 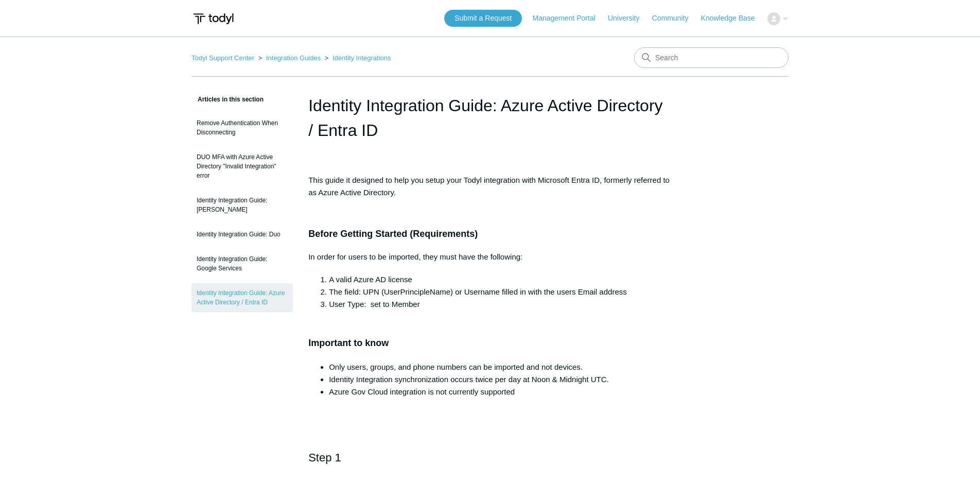 What do you see at coordinates (242, 166) in the screenshot?
I see `a: DUO MFA with Azure Active Directory "Invalid Integration" error` at bounding box center [242, 166].